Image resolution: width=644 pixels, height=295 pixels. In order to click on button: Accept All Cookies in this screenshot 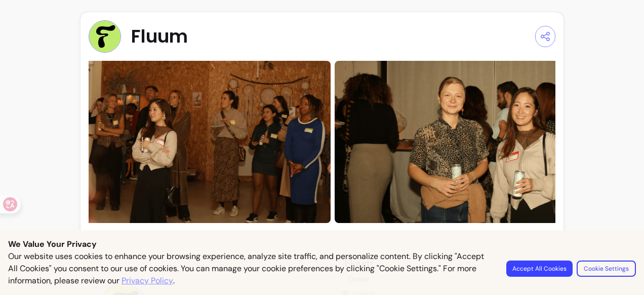, I will do `click(539, 268)`.